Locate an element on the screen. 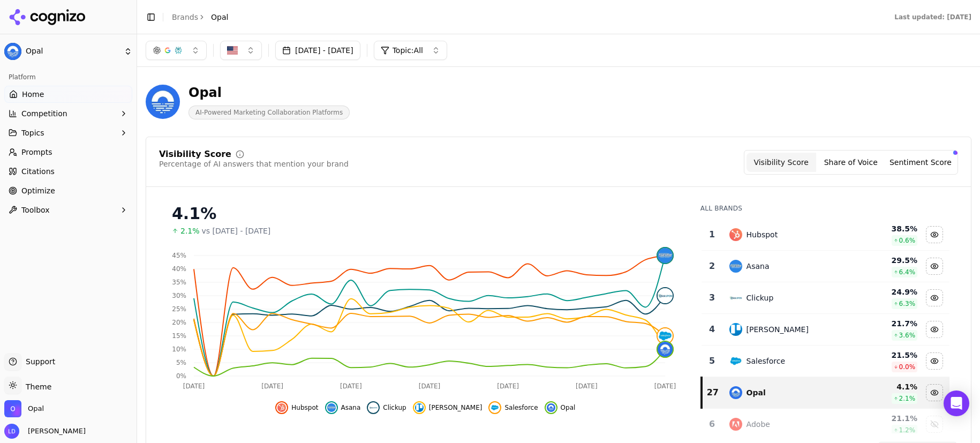 The width and height of the screenshot is (980, 443). div: Platform is located at coordinates (68, 77).